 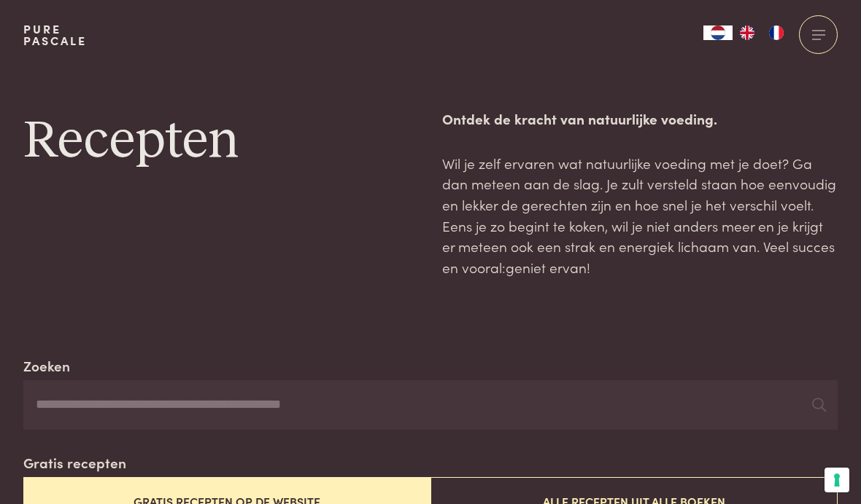 I want to click on p: Wil je zelf ervaren wat natuurlijke voeding met je doet? Ga dan meteen aan de slag. Je zult verst..., so click(x=639, y=215).